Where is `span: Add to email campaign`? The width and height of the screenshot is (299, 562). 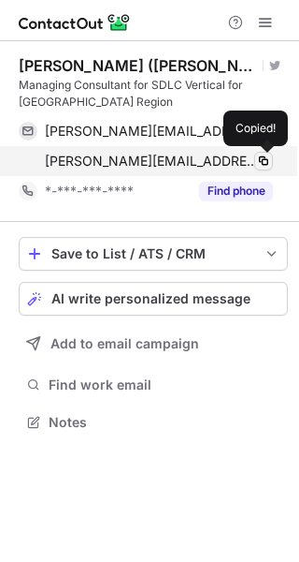 span: Add to email campaign is located at coordinates (124, 343).